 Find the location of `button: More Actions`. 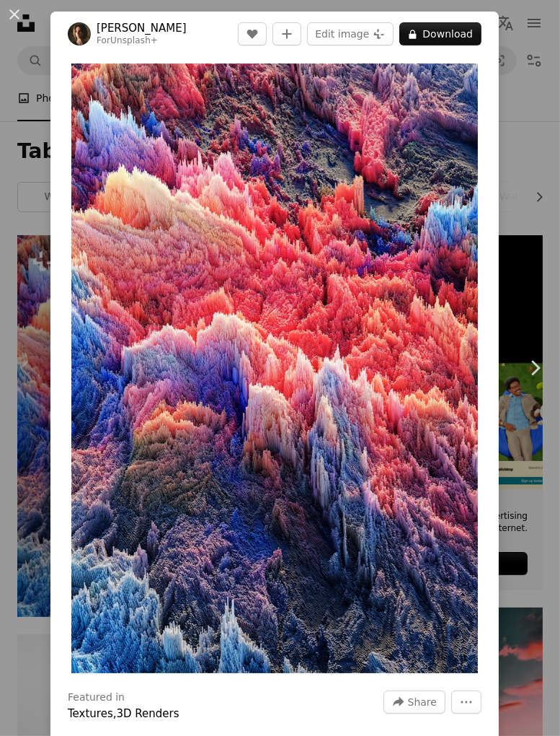

button: More Actions is located at coordinates (467, 701).